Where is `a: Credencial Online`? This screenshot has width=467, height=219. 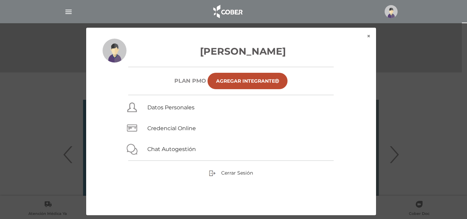 a: Credencial Online is located at coordinates (171, 128).